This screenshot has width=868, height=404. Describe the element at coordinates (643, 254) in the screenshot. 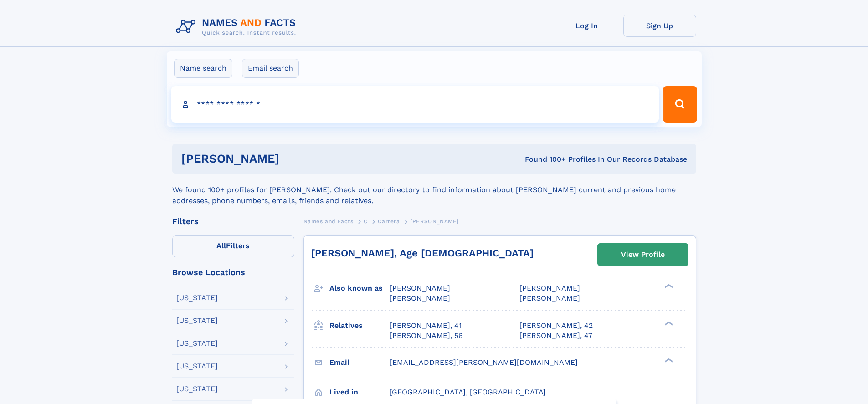

I see `a: View Profile` at that location.